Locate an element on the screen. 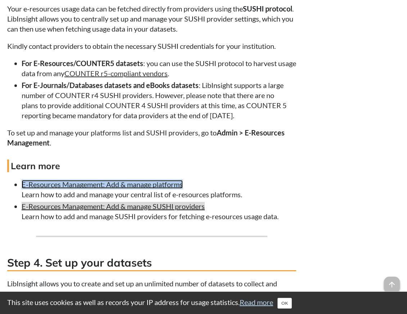 Image resolution: width=407 pixels, height=314 pixels. li: Learn how to add and manage your central list of e-resources platforms. is located at coordinates (159, 189).